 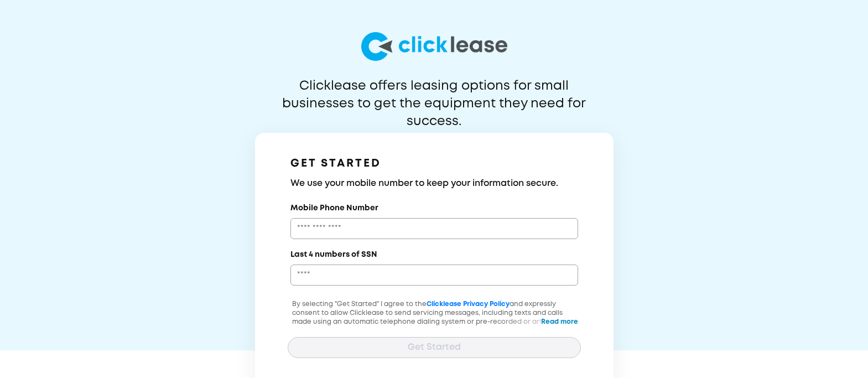 What do you see at coordinates (434, 326) in the screenshot?
I see `p: By selecting "Get Started" I agree to the and expressly consent to allow Clicklease to send servi...` at bounding box center [434, 326].